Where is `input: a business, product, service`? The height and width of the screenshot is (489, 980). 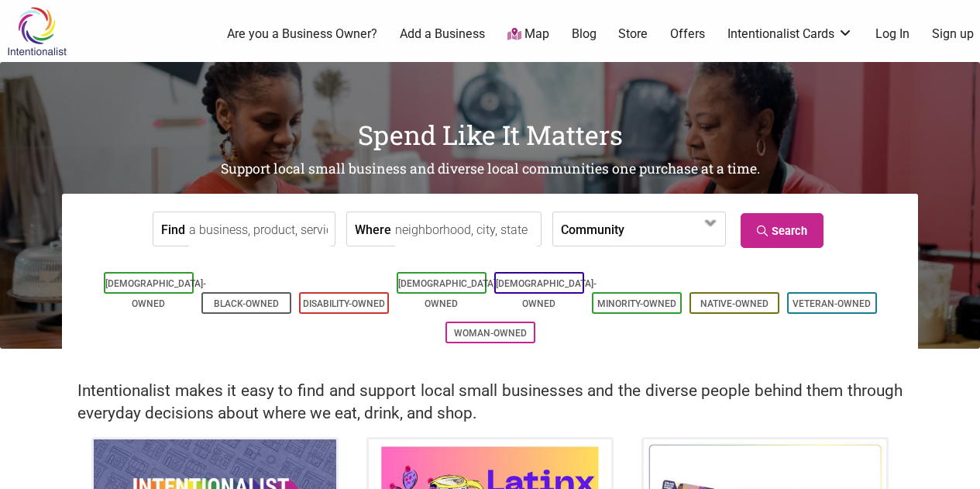
input: a business, product, service is located at coordinates (259, 230).